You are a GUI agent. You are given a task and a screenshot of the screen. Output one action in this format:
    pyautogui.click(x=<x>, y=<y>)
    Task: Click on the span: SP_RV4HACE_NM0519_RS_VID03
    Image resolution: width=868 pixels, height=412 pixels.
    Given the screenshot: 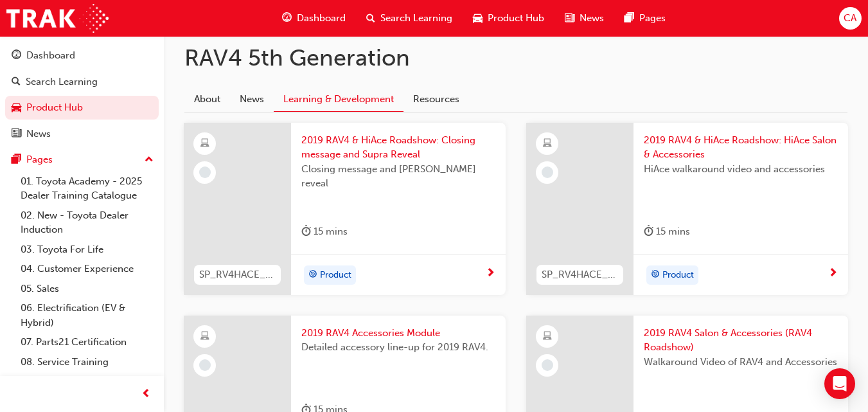 What is the action you would take?
    pyautogui.click(x=579, y=275)
    